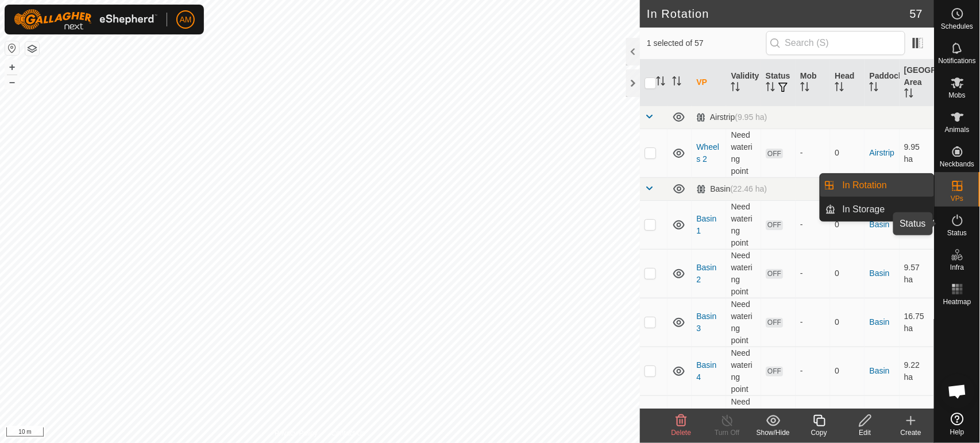 This screenshot has height=443, width=980. Describe the element at coordinates (707, 153) in the screenshot. I see `a: Wheels 2` at that location.